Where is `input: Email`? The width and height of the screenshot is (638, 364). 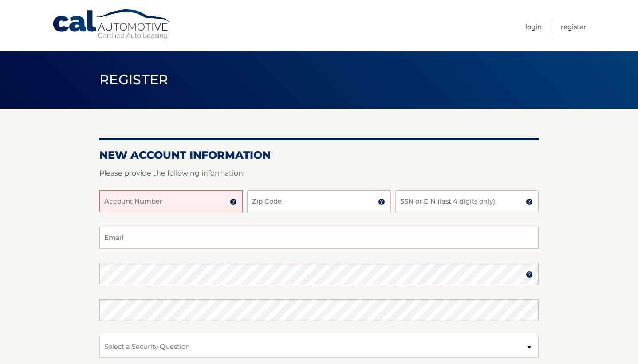
input: Email is located at coordinates (319, 238).